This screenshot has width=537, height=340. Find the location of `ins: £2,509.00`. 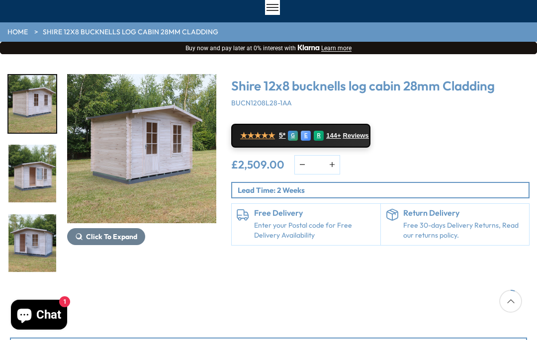

ins: £2,509.00 is located at coordinates (257, 165).